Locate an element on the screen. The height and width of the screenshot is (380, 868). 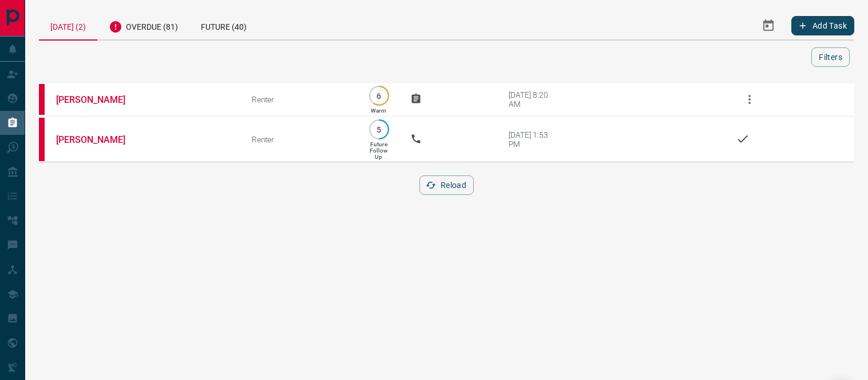
button: Reload is located at coordinates (446, 185).